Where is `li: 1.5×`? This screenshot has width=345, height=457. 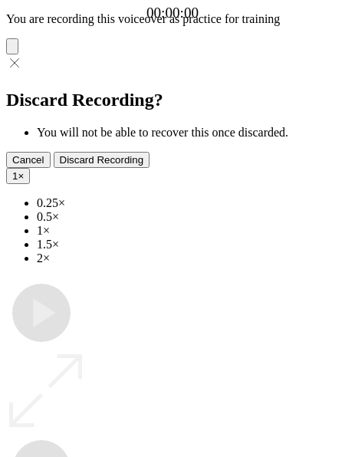
li: 1.5× is located at coordinates (188, 245).